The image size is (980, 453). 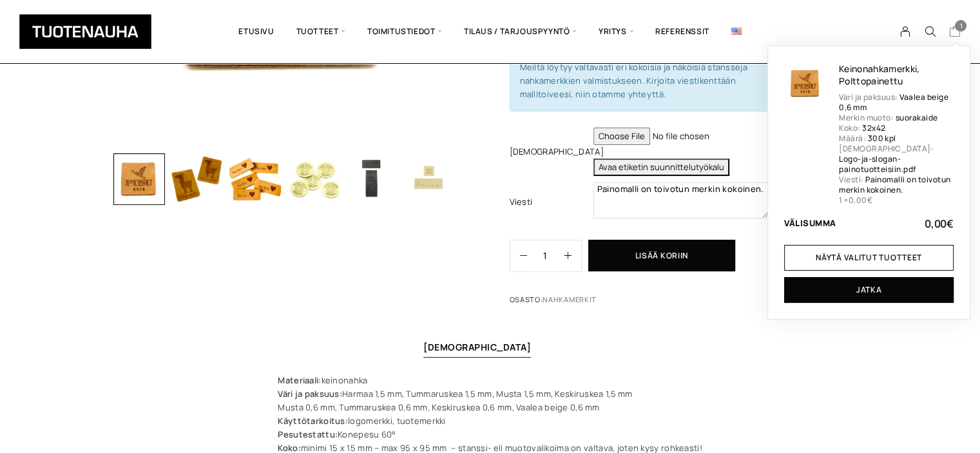 I want to click on button: Avaa etiketin suunnittelutyökalu, so click(x=661, y=167).